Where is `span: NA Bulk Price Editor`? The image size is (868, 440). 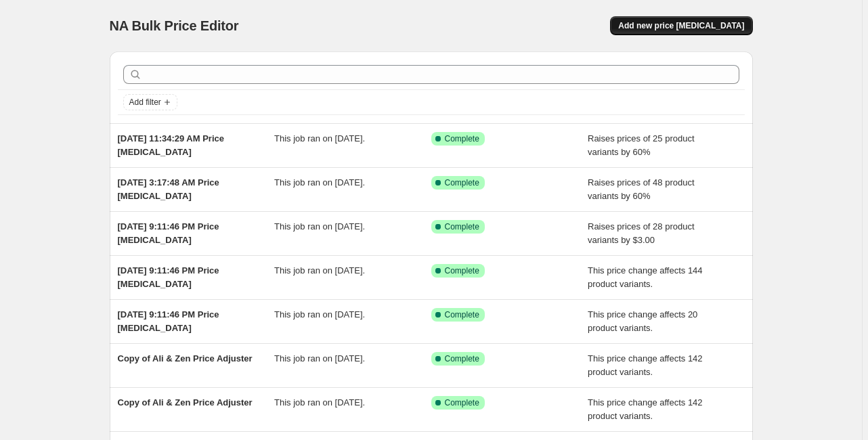 span: NA Bulk Price Editor is located at coordinates (174, 25).